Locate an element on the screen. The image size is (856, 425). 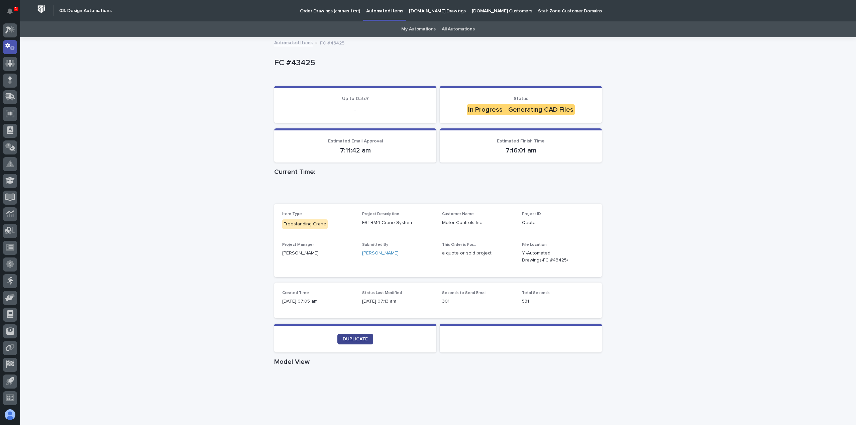
img: Workspace Logo is located at coordinates (41, 9).